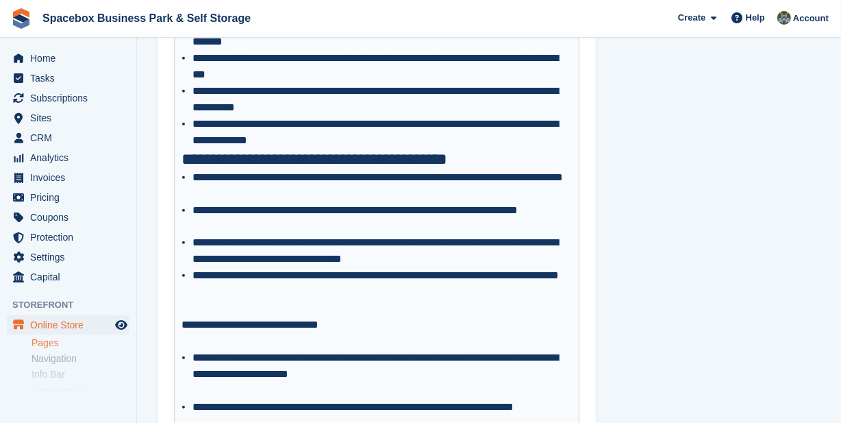 The height and width of the screenshot is (423, 841). I want to click on span: Storefront, so click(74, 305).